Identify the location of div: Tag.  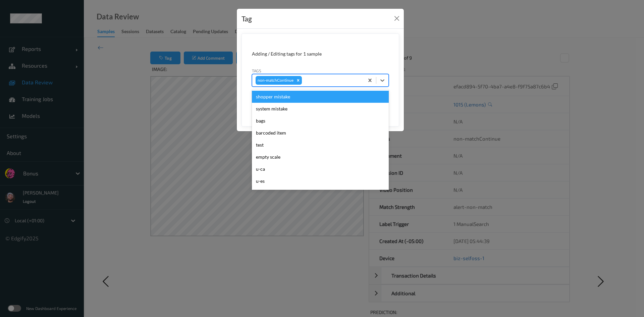
(247, 19).